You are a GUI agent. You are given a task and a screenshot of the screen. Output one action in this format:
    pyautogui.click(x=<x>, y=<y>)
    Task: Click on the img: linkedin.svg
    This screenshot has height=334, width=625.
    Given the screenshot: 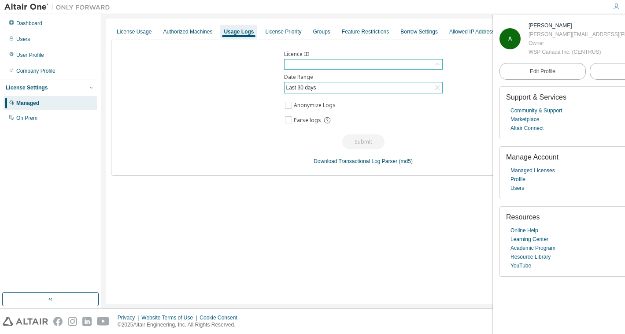 What is the action you would take?
    pyautogui.click(x=87, y=321)
    